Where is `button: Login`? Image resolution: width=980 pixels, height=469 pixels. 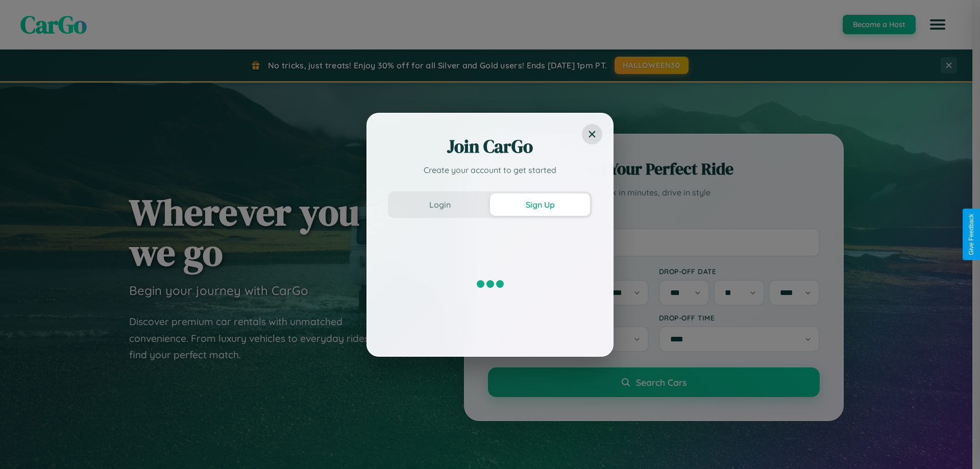 button: Login is located at coordinates (440, 205).